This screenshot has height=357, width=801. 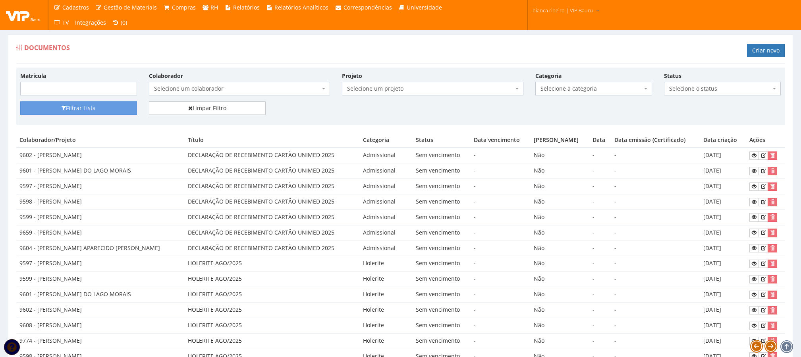 What do you see at coordinates (33, 76) in the screenshot?
I see `label: Matrícula` at bounding box center [33, 76].